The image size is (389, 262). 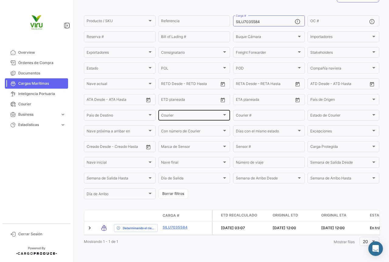 What do you see at coordinates (376, 249) in the screenshot?
I see `div: Abrir Intercom Messenger` at bounding box center [376, 249].